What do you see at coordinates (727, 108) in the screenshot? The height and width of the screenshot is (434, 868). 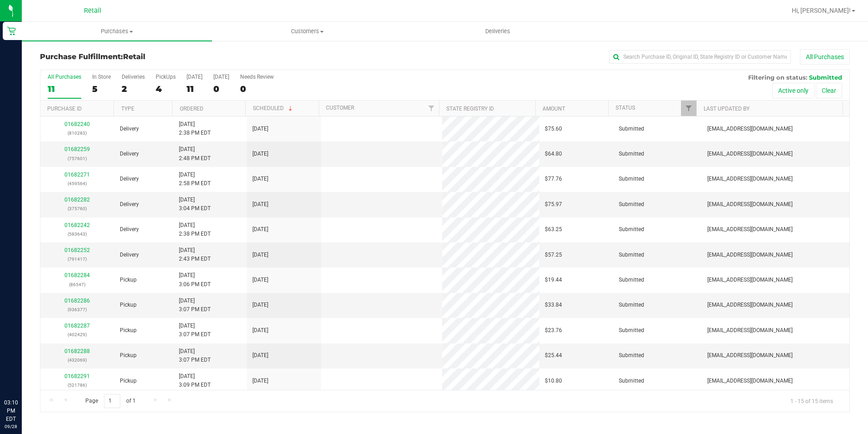 I see `a: Last Updated By` at bounding box center [727, 108].